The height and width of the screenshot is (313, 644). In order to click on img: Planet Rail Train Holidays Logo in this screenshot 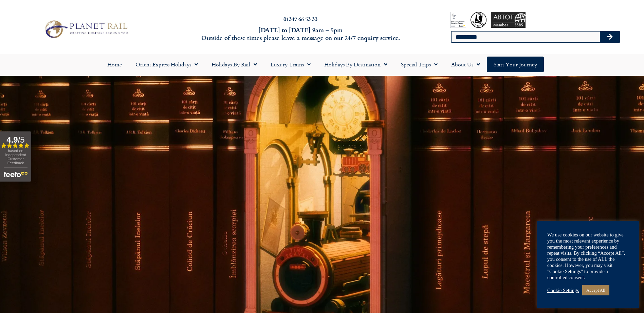, I will do `click(86, 29)`.